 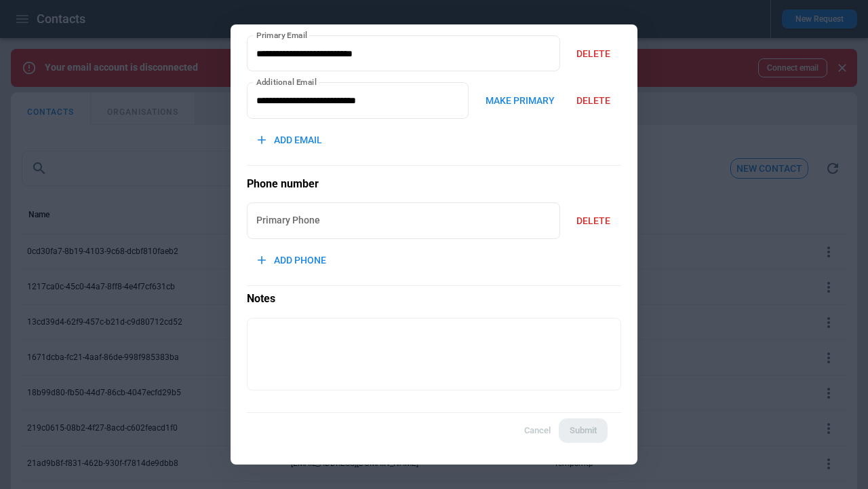 I want to click on label: Additional Email, so click(x=286, y=81).